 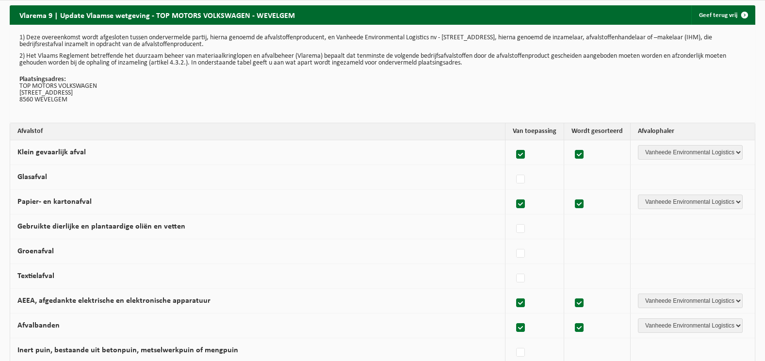 What do you see at coordinates (35, 251) in the screenshot?
I see `label: Groenafval` at bounding box center [35, 251].